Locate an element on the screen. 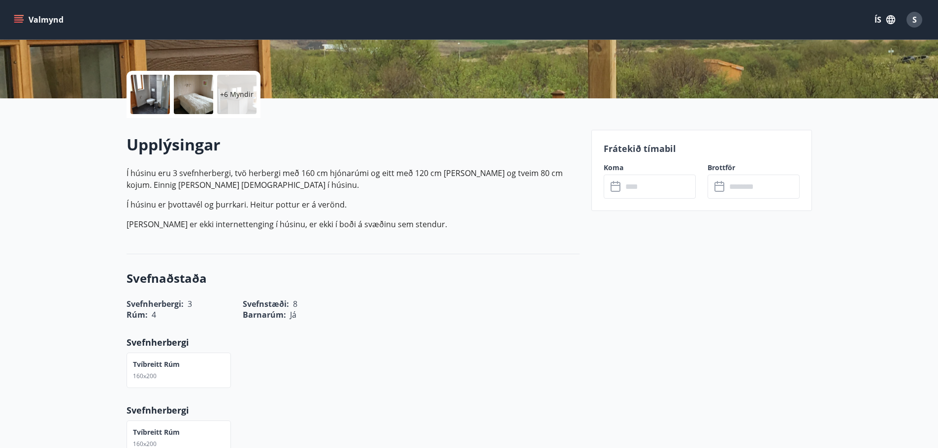  h3: Svefnaðstaða is located at coordinates (353, 279).